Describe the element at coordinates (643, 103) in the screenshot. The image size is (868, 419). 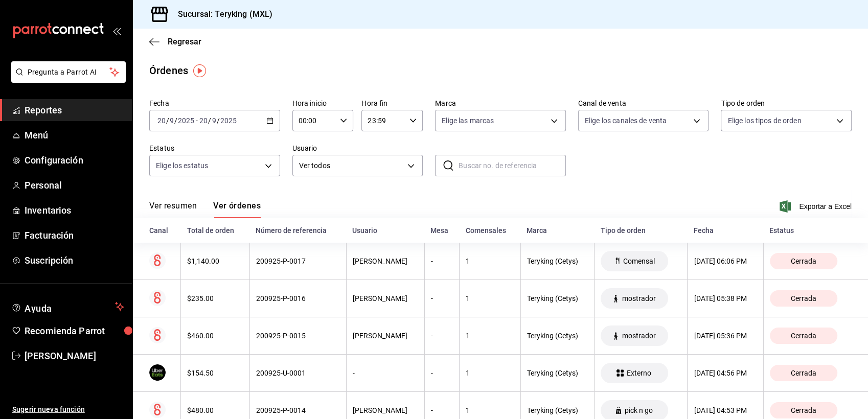
I see `label: Canal de venta` at that location.